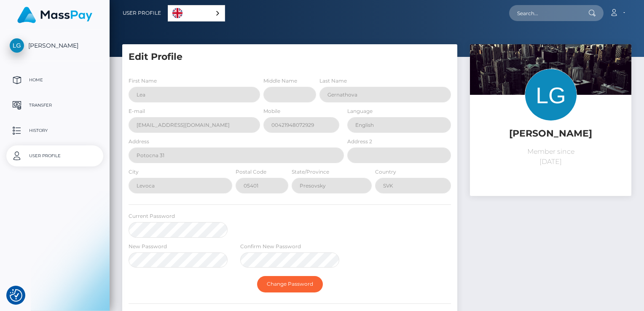 The width and height of the screenshot is (644, 311). Describe the element at coordinates (16, 295) in the screenshot. I see `button: Consent Preferences` at that location.